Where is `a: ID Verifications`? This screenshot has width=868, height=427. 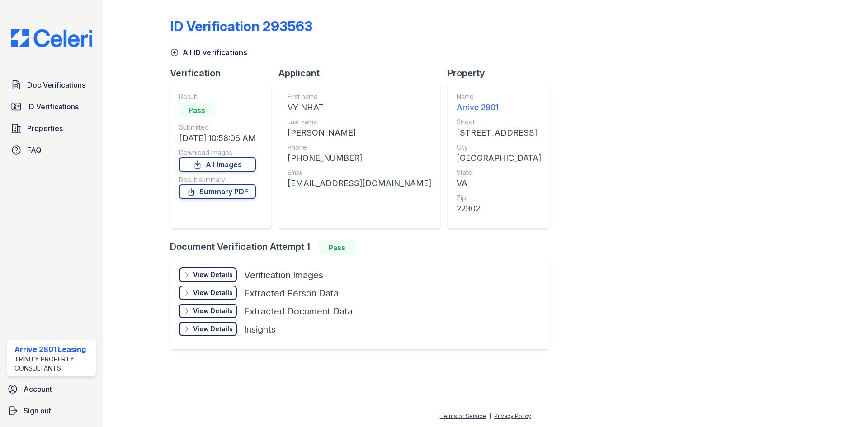 a: ID Verifications is located at coordinates (51, 107).